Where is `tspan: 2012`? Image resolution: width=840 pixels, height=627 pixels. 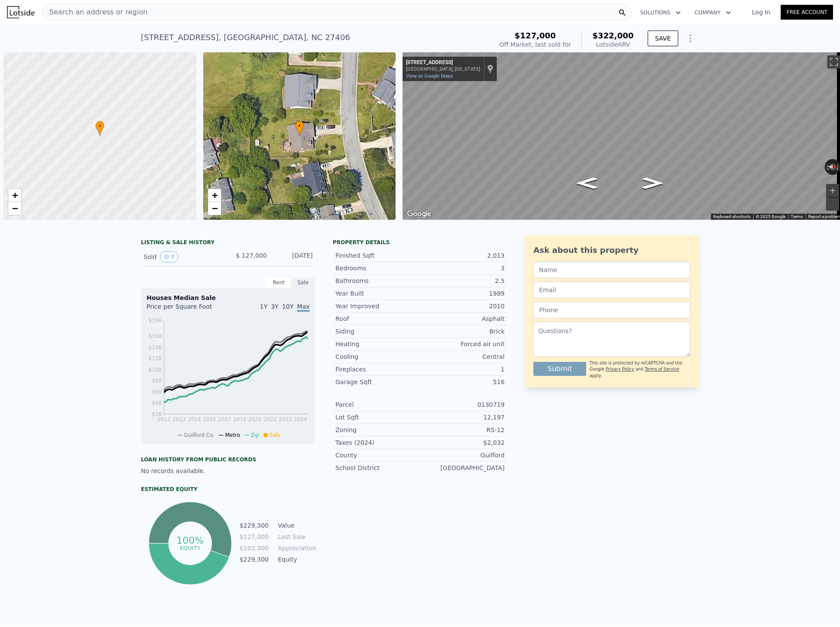 tspan: 2012 is located at coordinates (164, 420).